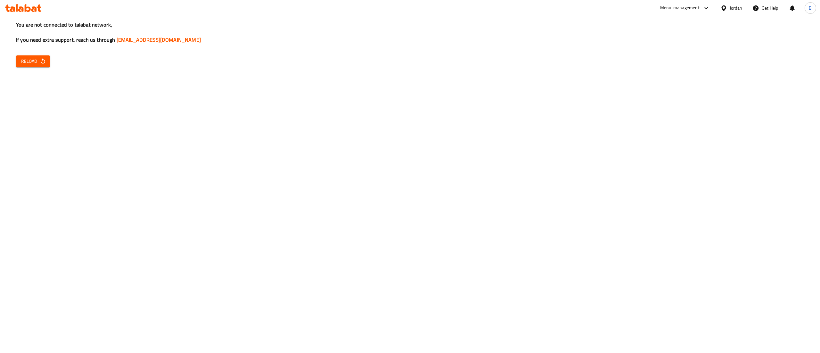 Image resolution: width=820 pixels, height=353 pixels. What do you see at coordinates (410, 32) in the screenshot?
I see `h3: You are not connected to talabat network, If you need extra support, reach us through` at bounding box center [410, 32].